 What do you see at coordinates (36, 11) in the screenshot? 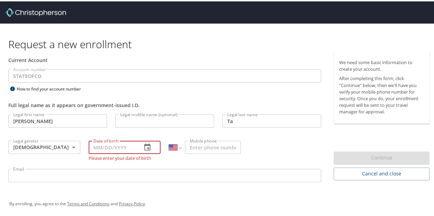
I see `img: cbt logo` at bounding box center [36, 11].